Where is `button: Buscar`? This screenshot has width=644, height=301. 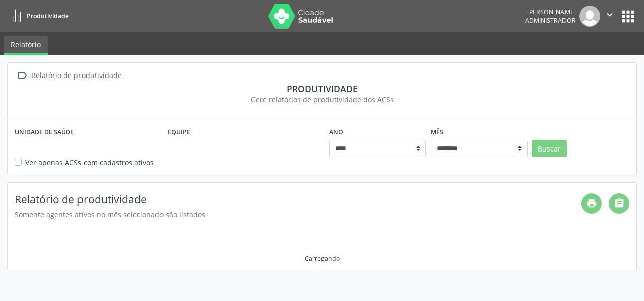
button: Buscar is located at coordinates (549, 148).